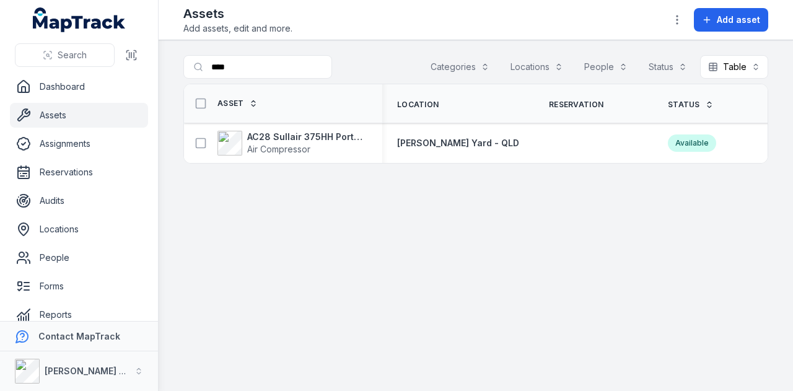  Describe the element at coordinates (668, 67) in the screenshot. I see `button: Status` at that location.